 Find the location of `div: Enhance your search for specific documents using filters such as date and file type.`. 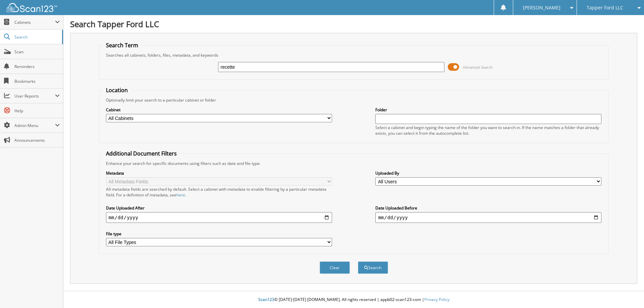

div: Enhance your search for specific documents using filters such as date and file type. is located at coordinates (354, 163).